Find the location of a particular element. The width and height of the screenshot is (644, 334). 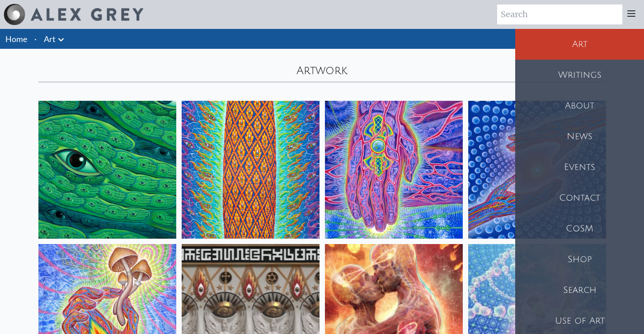

div: Artwork is located at coordinates (322, 66).